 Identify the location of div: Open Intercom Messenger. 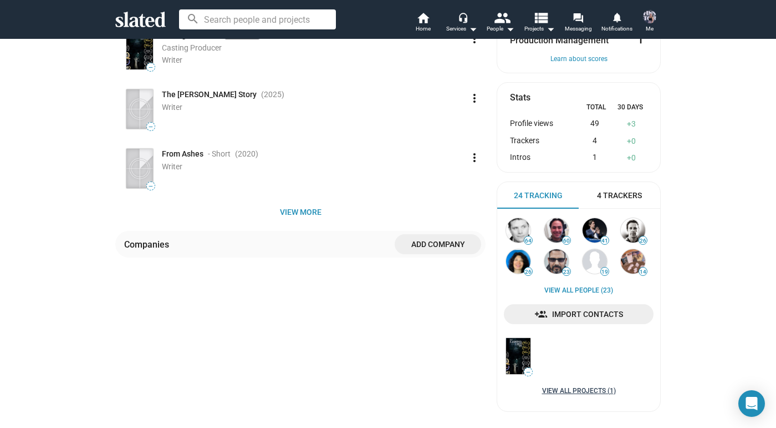
(752, 403).